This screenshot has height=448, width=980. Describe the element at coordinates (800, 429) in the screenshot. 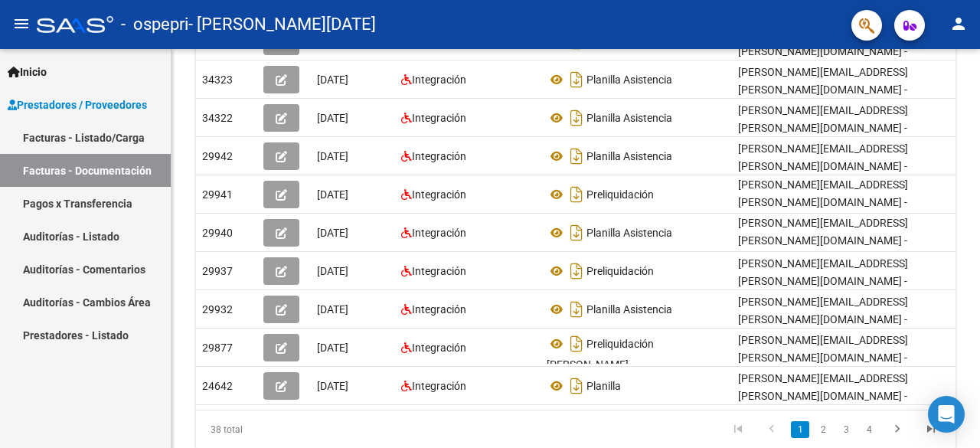

I see `li: page 1` at that location.